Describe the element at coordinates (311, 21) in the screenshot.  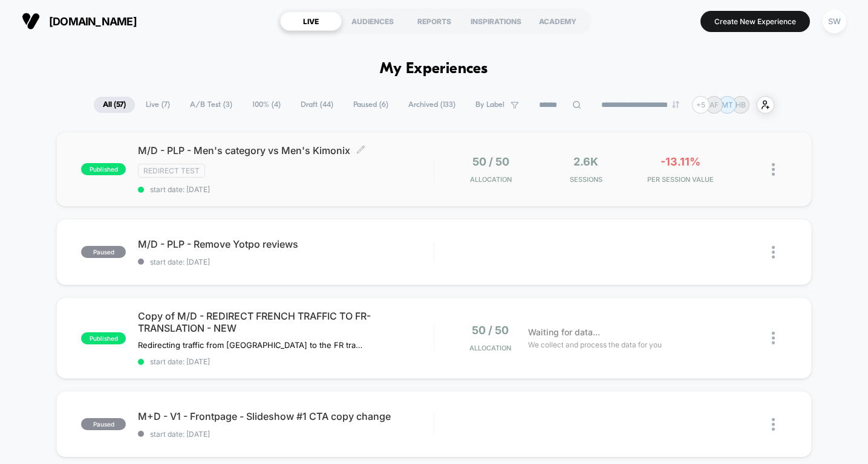
I see `div: LIVE` at that location.